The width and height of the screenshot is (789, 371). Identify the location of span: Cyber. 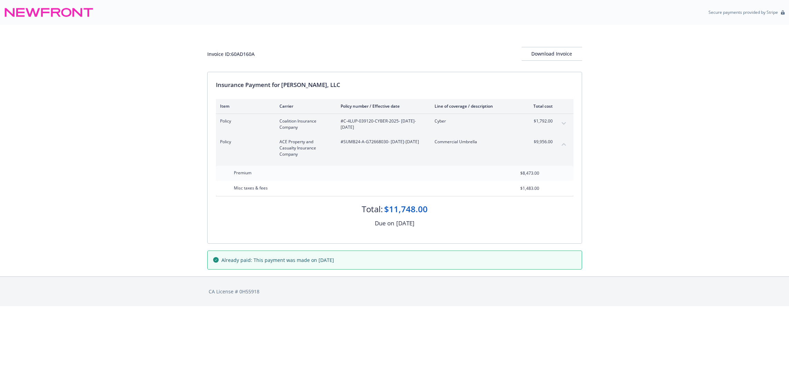
(475, 121).